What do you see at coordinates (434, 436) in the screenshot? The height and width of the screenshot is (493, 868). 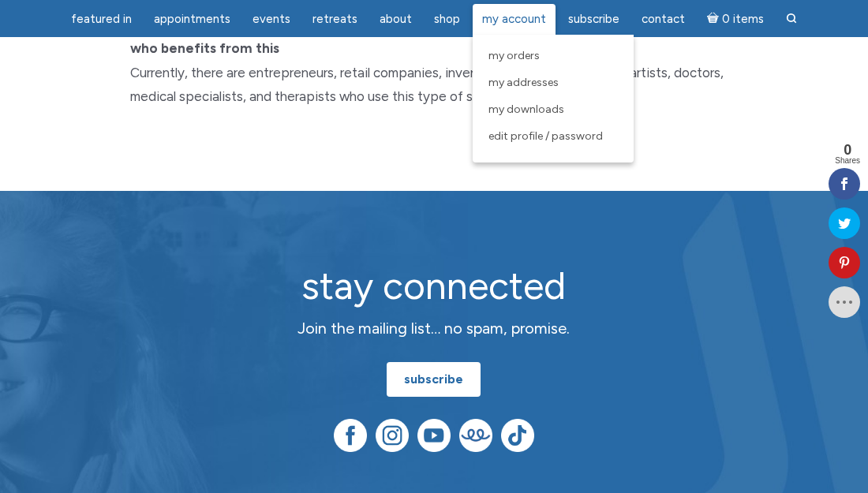 I see `img: YouTube` at bounding box center [434, 436].